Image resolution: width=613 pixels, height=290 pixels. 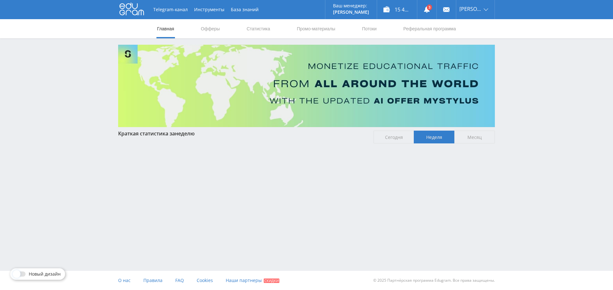 I want to click on img: Banner, so click(x=307, y=86).